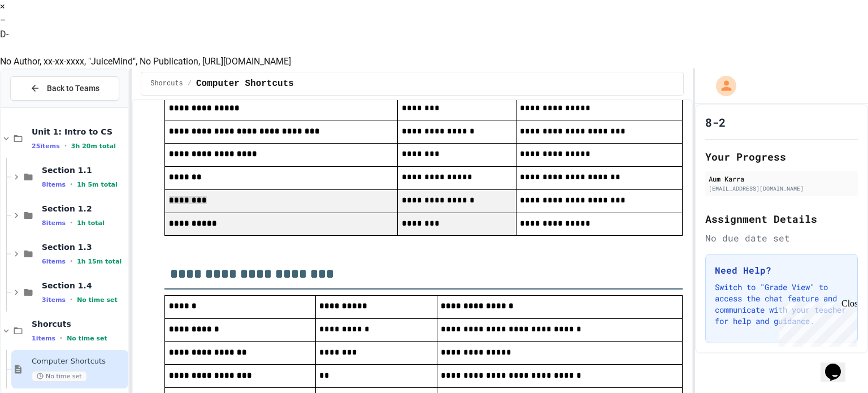 This screenshot has height=393, width=868. I want to click on span: Unit 1: Intro to CS, so click(78, 132).